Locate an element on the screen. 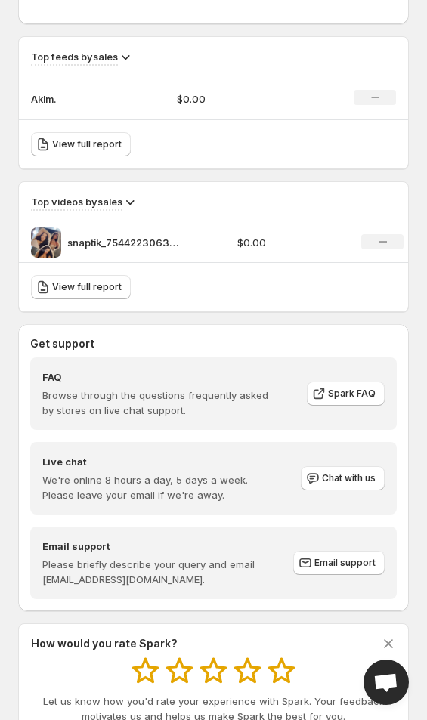  p: Aklm. is located at coordinates (69, 99).